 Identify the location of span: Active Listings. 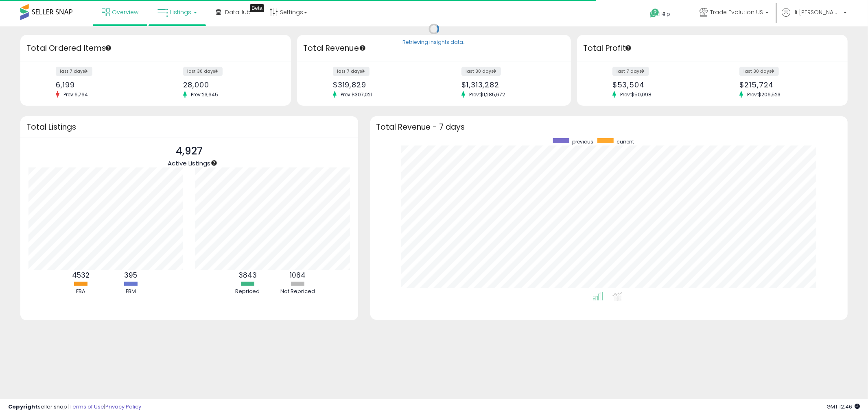
(189, 163).